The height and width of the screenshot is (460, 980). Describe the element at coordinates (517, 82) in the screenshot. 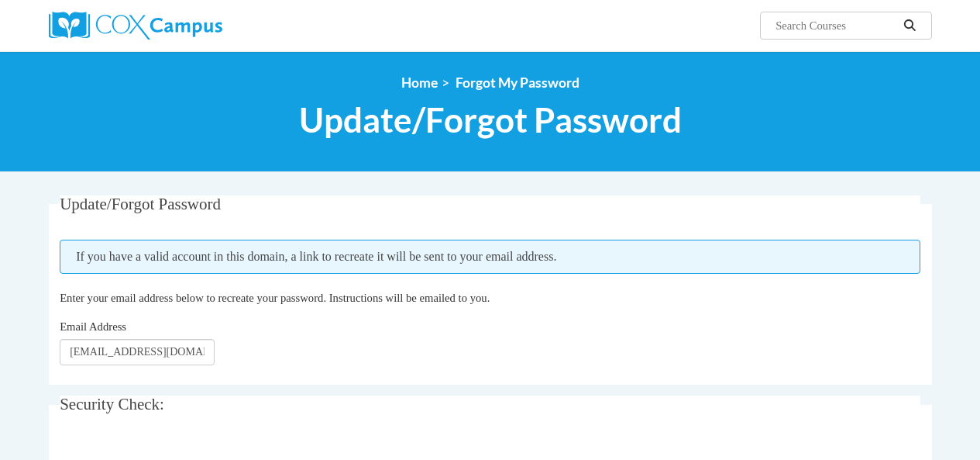

I see `span: Forgot My Password` at that location.